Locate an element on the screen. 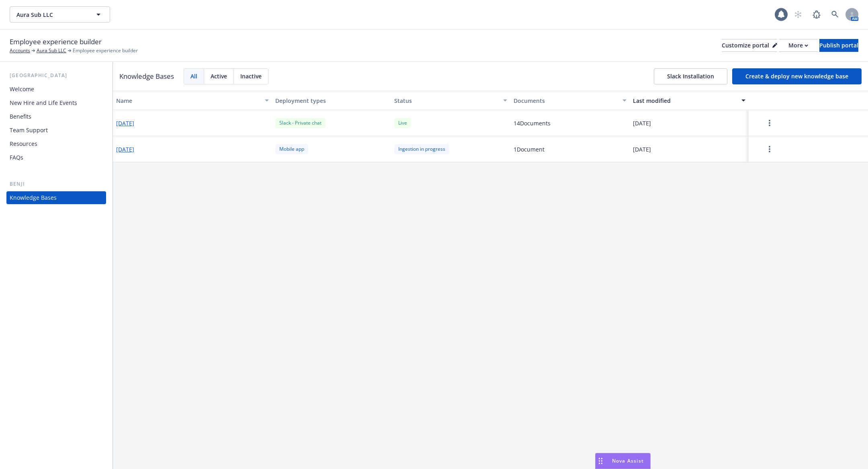  div: Name is located at coordinates (188, 101).